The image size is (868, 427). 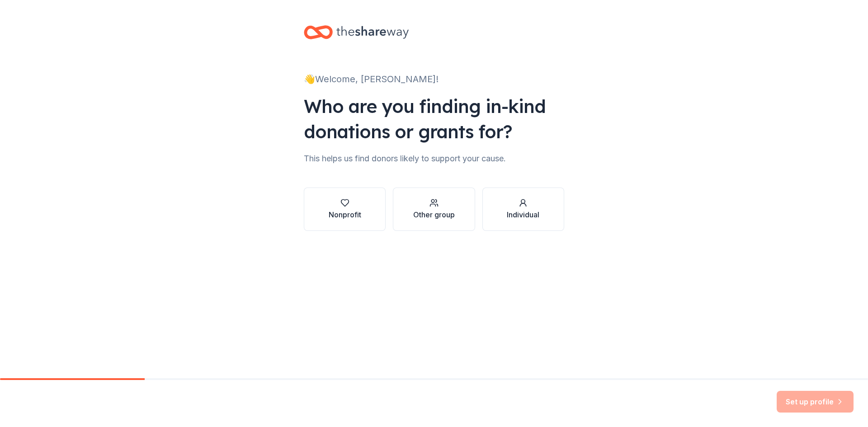 I want to click on div: This helps us find donors likely to support your cause., so click(x=434, y=159).